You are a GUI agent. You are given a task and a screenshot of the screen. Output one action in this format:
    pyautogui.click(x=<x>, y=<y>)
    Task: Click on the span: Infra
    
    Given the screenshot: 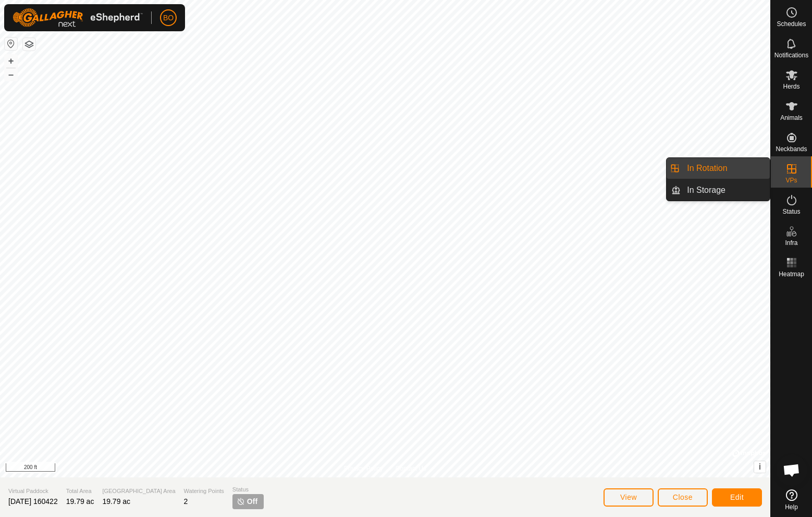 What is the action you would take?
    pyautogui.click(x=791, y=243)
    